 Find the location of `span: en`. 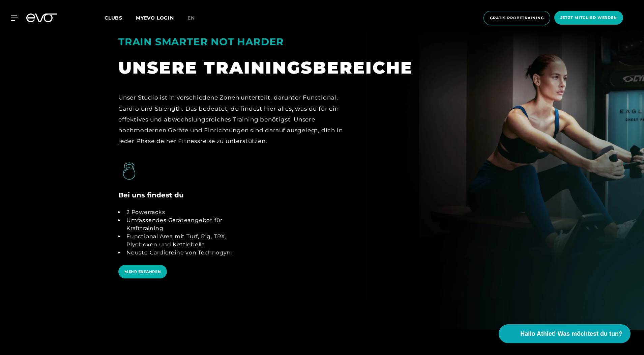

span: en is located at coordinates (191, 18).